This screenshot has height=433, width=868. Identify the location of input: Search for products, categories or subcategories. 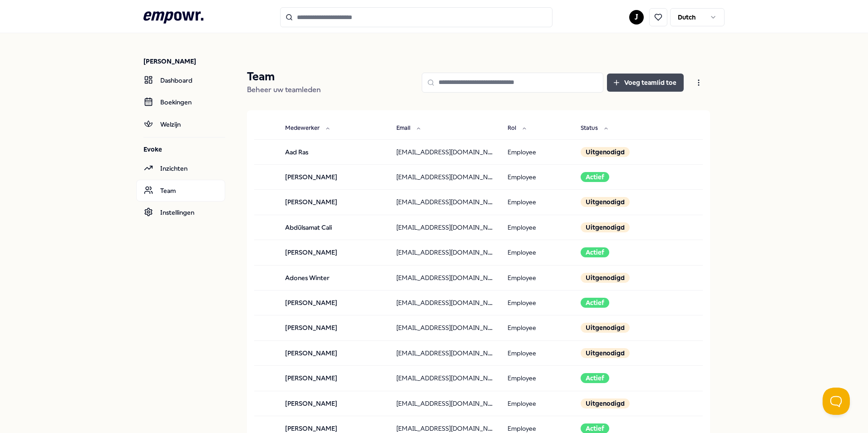
(416, 17).